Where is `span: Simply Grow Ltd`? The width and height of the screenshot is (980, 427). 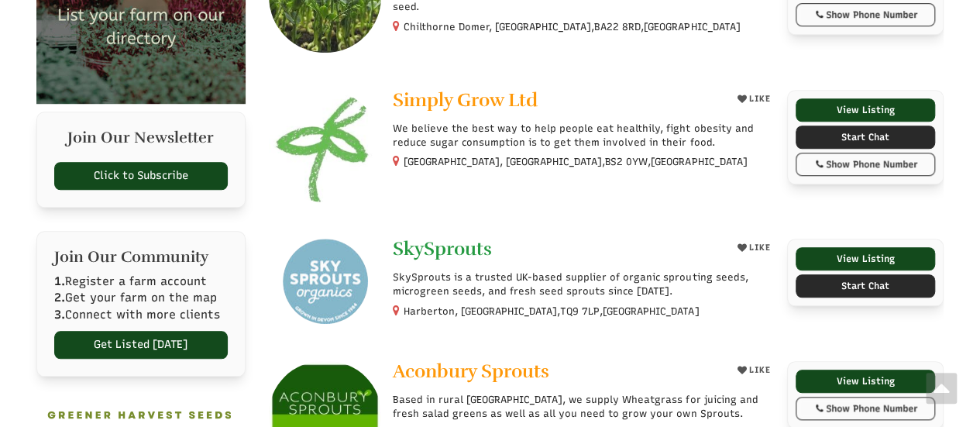 span: Simply Grow Ltd is located at coordinates (465, 100).